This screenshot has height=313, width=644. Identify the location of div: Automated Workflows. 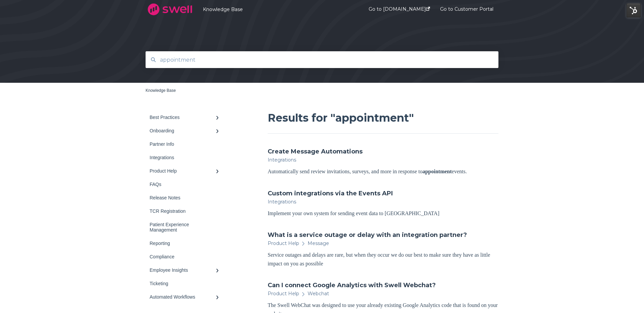
(182, 297).